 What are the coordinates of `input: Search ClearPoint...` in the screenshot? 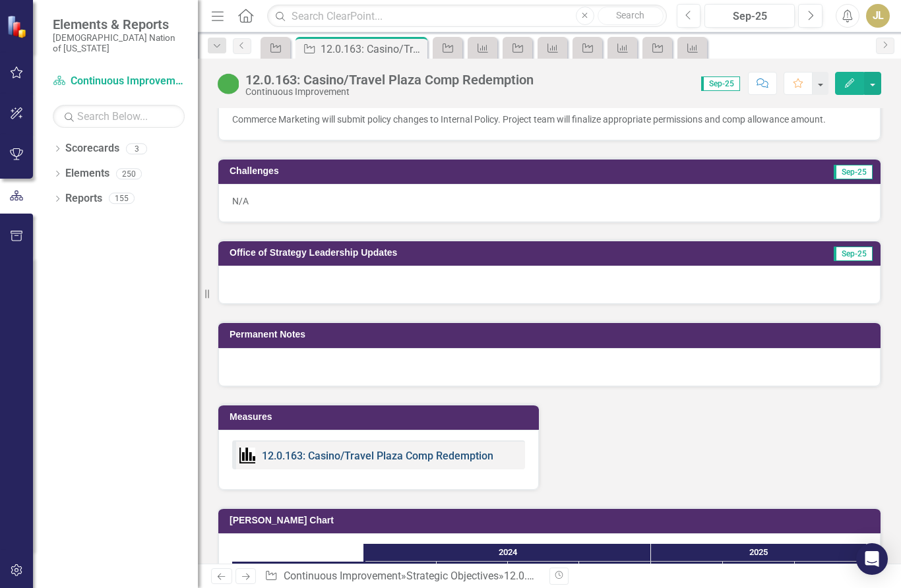 It's located at (466, 16).